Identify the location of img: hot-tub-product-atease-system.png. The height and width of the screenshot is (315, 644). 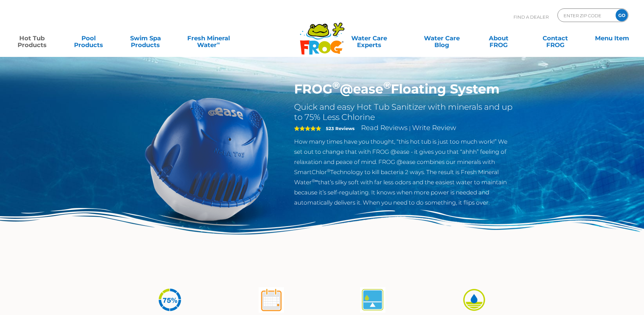
(207, 159).